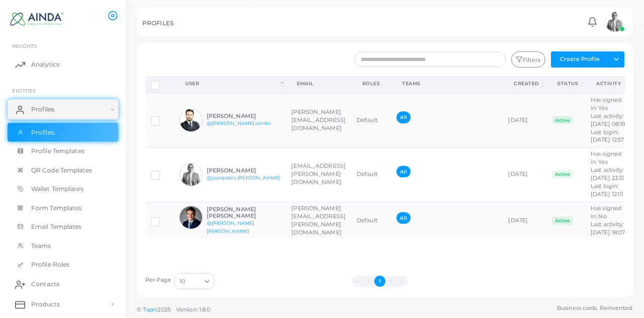 This screenshot has height=318, width=644. Describe the element at coordinates (614, 22) in the screenshot. I see `a: avatar` at that location.